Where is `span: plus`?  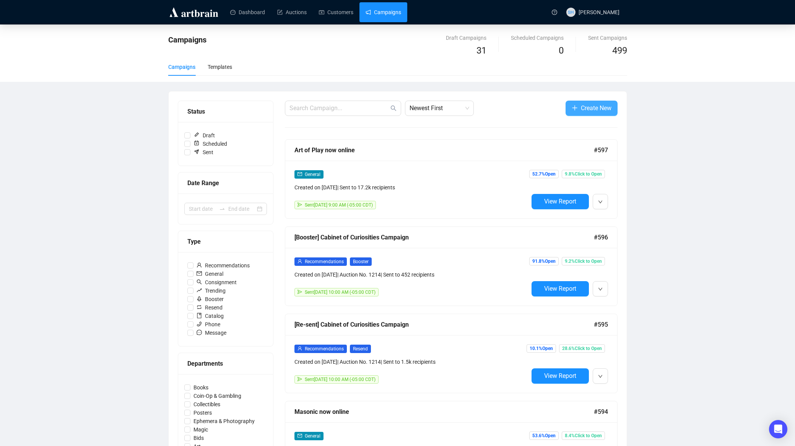
span: plus is located at coordinates (574, 108).